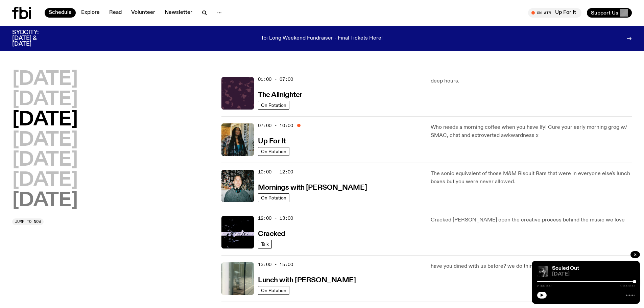 The height and width of the screenshot is (308, 644). What do you see at coordinates (28, 222) in the screenshot?
I see `button: Jump to now` at bounding box center [28, 222].